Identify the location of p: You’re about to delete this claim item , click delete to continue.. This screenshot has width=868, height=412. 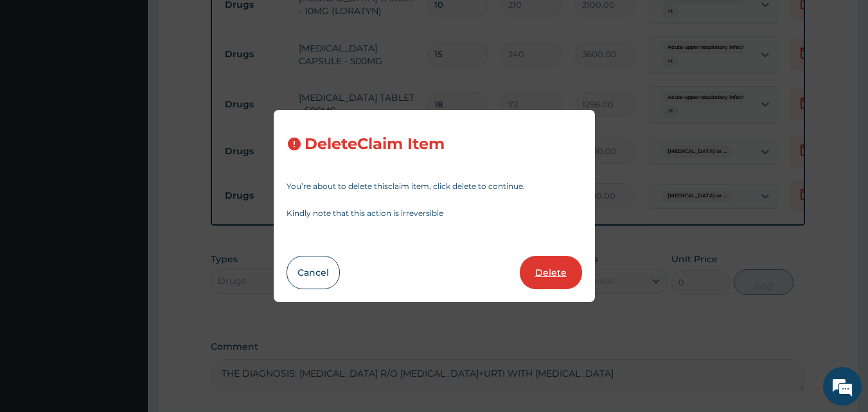
(435, 187).